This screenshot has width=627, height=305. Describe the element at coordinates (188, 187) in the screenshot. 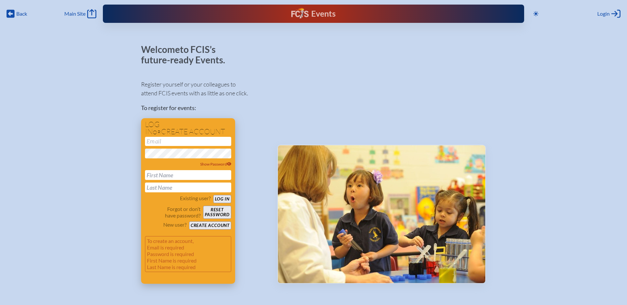

I see `input: Last Name` at that location.